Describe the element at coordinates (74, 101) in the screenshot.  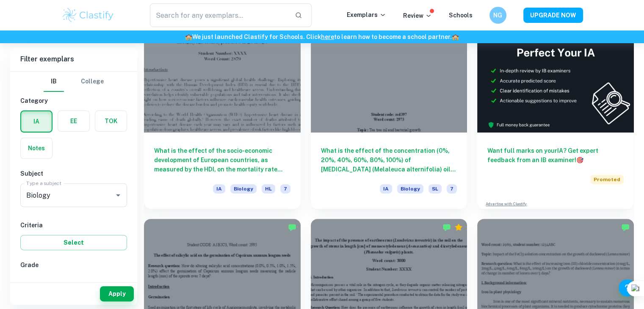
I see `h6: Category` at that location.